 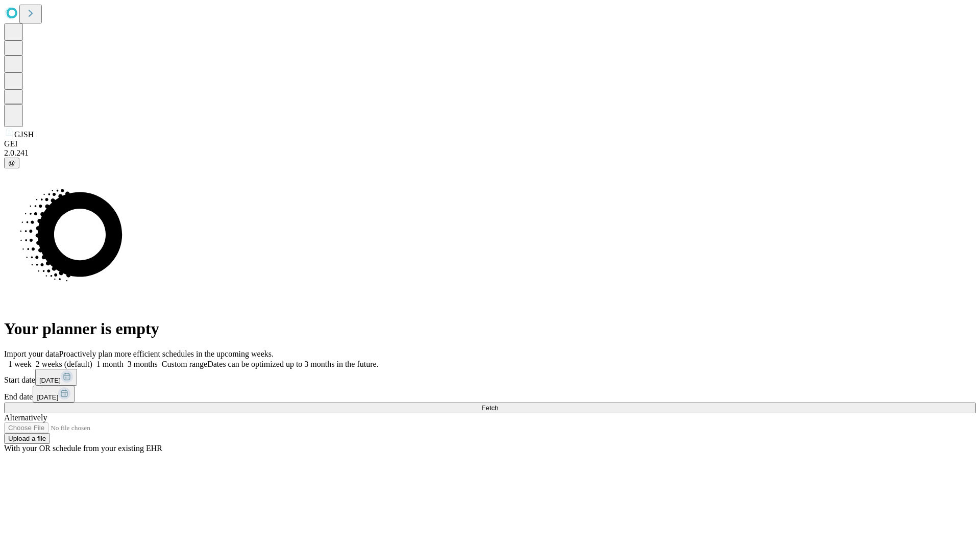 I want to click on span: Proactively plan more efficient schedules in the upcoming weeks., so click(x=167, y=353).